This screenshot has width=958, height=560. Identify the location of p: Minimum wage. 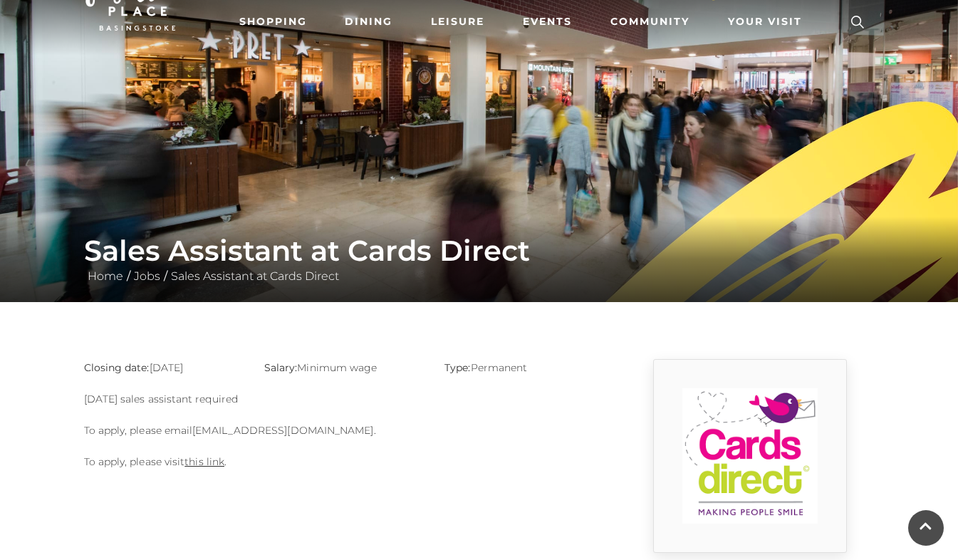
(343, 368).